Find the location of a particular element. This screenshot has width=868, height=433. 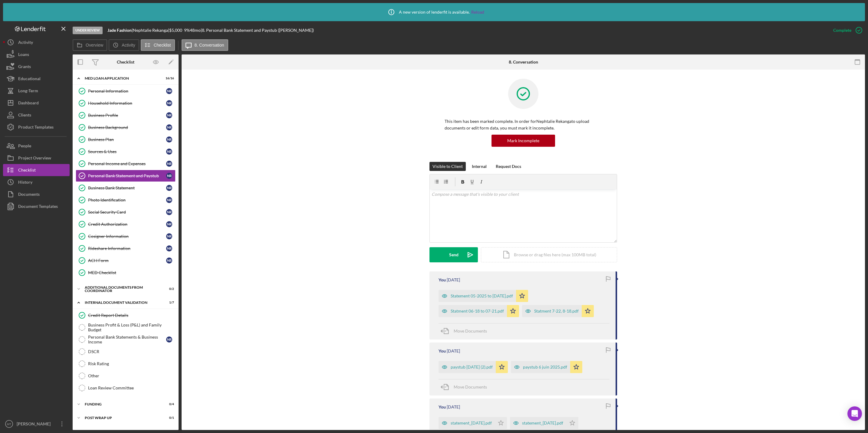

div: Business Profile is located at coordinates (127, 116).